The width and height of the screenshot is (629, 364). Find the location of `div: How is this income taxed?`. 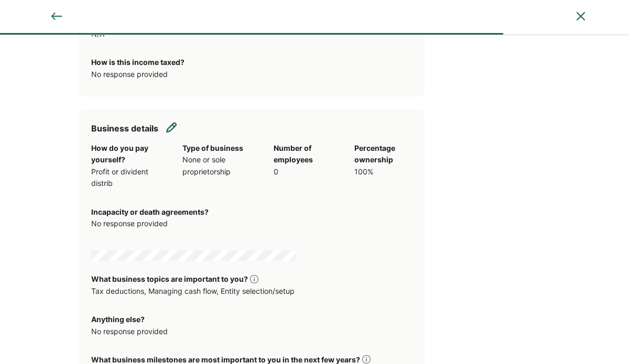

div: How is this income taxed? is located at coordinates (138, 62).